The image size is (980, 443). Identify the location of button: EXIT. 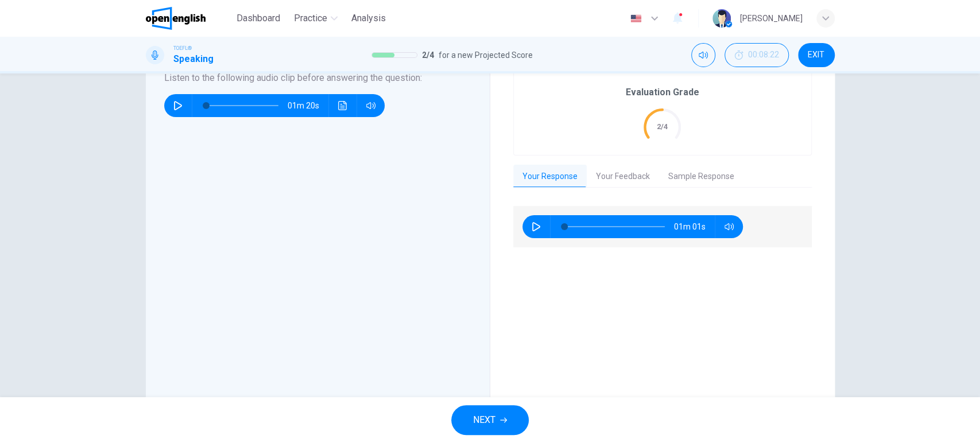
(816, 55).